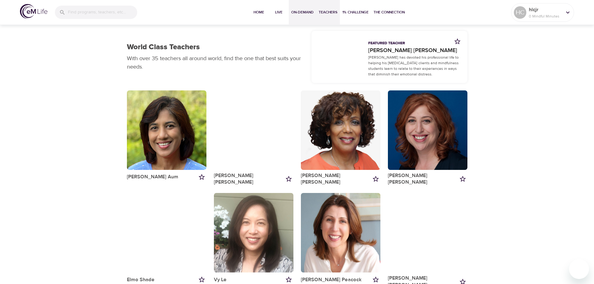 The image size is (594, 284). I want to click on h1: World Class Teachers, so click(163, 47).